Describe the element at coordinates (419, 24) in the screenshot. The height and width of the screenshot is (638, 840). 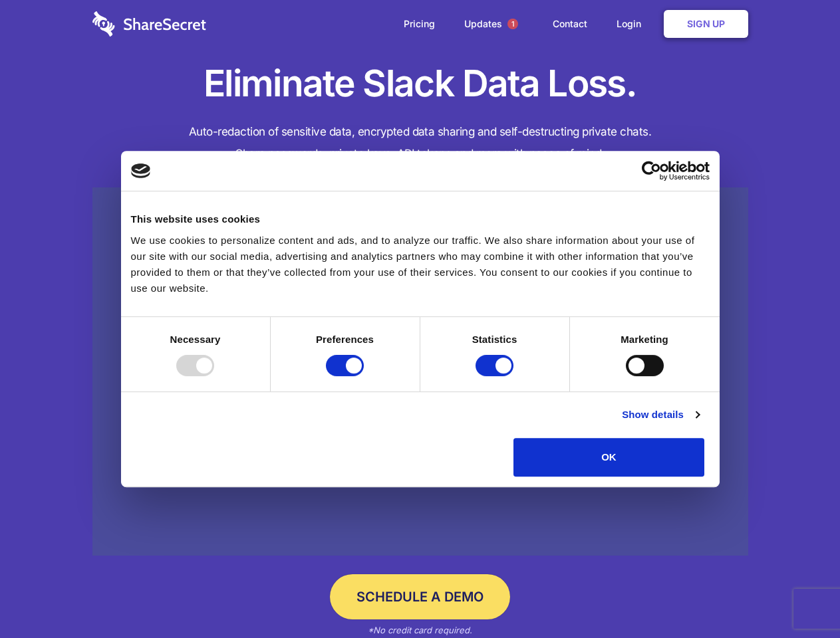
I see `a: Pricing` at that location.